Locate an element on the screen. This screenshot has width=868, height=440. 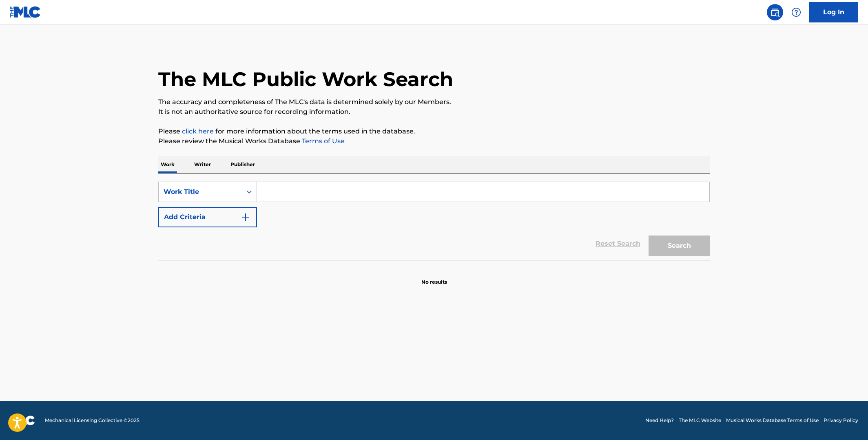
img: logo is located at coordinates (22, 420).